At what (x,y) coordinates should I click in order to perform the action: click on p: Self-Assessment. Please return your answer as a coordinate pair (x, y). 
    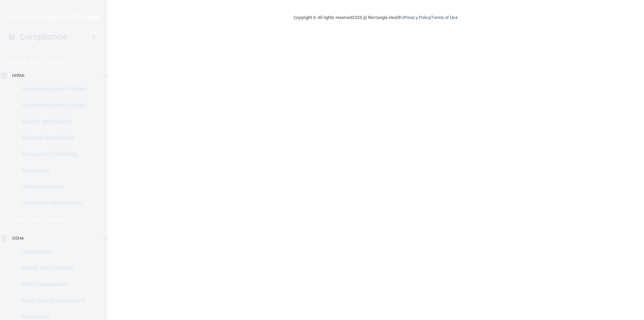
    Looking at the image, I should click on (51, 284).